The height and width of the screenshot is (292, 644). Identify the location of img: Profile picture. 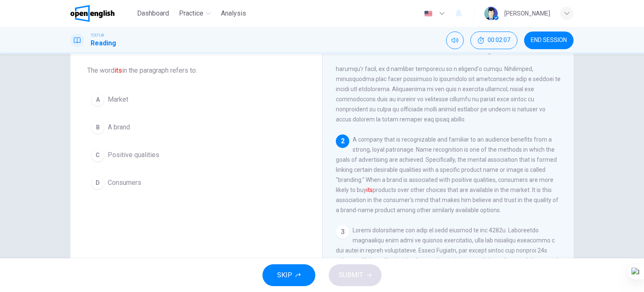
(491, 14).